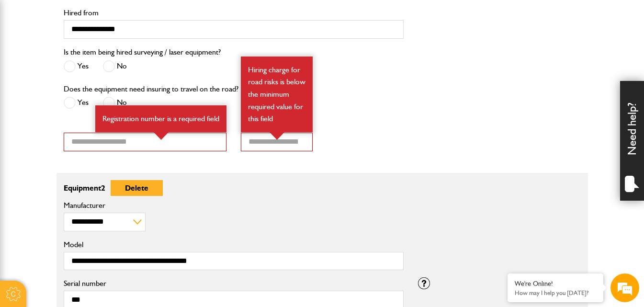 This screenshot has width=644, height=307. Describe the element at coordinates (233, 188) in the screenshot. I see `p: Equipment` at that location.